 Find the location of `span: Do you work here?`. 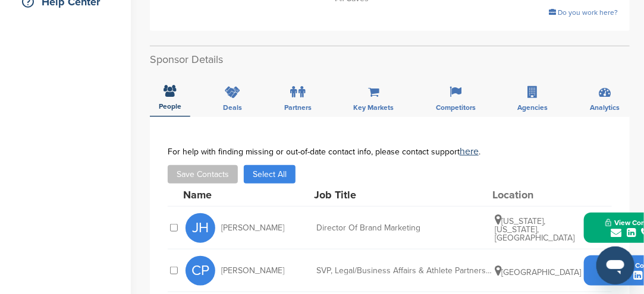

span: Do you work here? is located at coordinates (587, 12).